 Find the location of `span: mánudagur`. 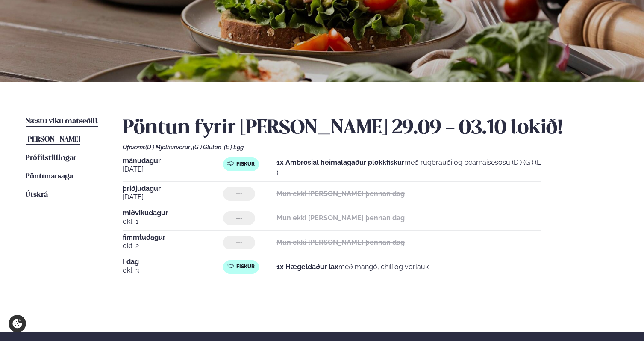

span: mánudagur is located at coordinates (172, 160).